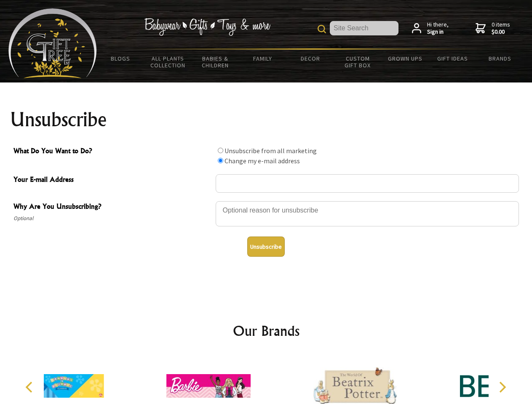 Image resolution: width=532 pixels, height=404 pixels. I want to click on input: Site Search, so click(364, 28).